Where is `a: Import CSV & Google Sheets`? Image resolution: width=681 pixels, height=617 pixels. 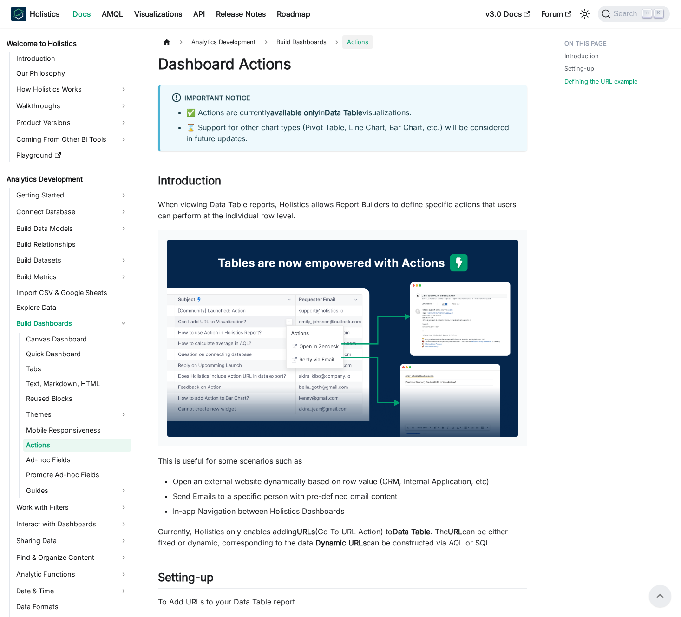
a: Import CSV & Google Sheets is located at coordinates (72, 293).